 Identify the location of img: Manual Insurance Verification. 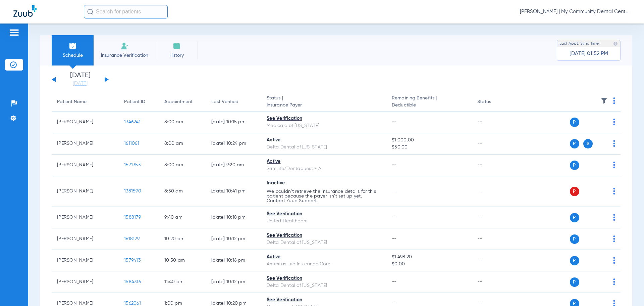
(125, 46).